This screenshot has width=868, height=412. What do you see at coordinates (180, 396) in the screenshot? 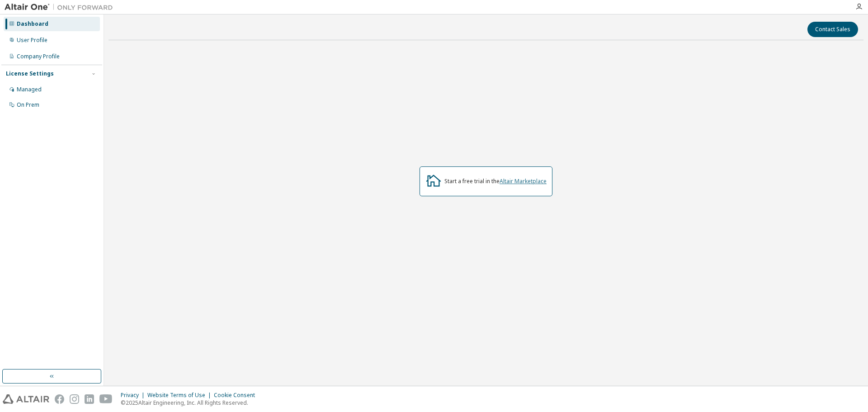
I see `div: Website Terms of Use` at bounding box center [180, 396].